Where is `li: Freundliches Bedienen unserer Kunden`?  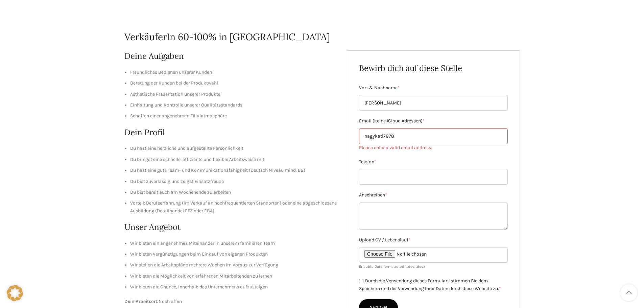
li: Freundliches Bedienen unserer Kunden is located at coordinates (233, 73).